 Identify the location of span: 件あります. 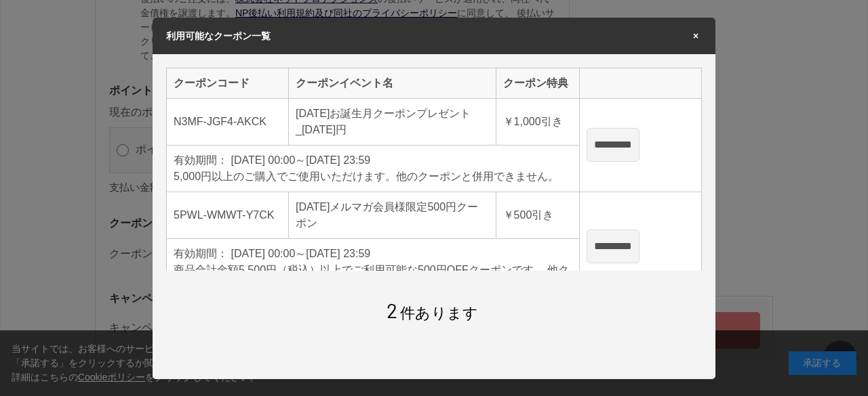
(433, 313).